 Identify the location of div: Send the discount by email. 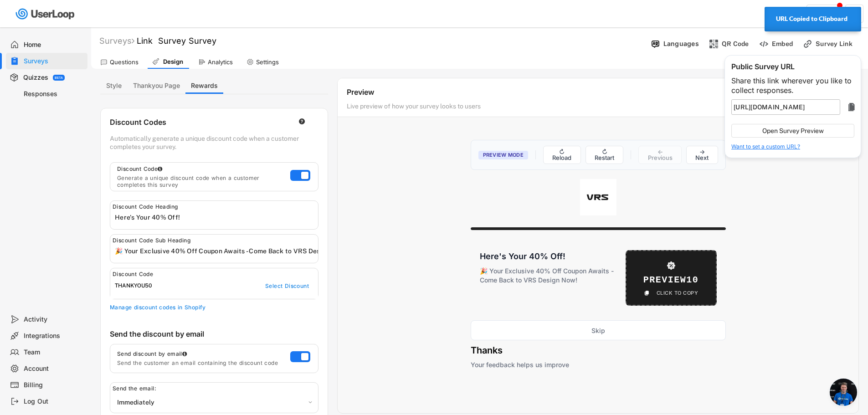
(214, 335).